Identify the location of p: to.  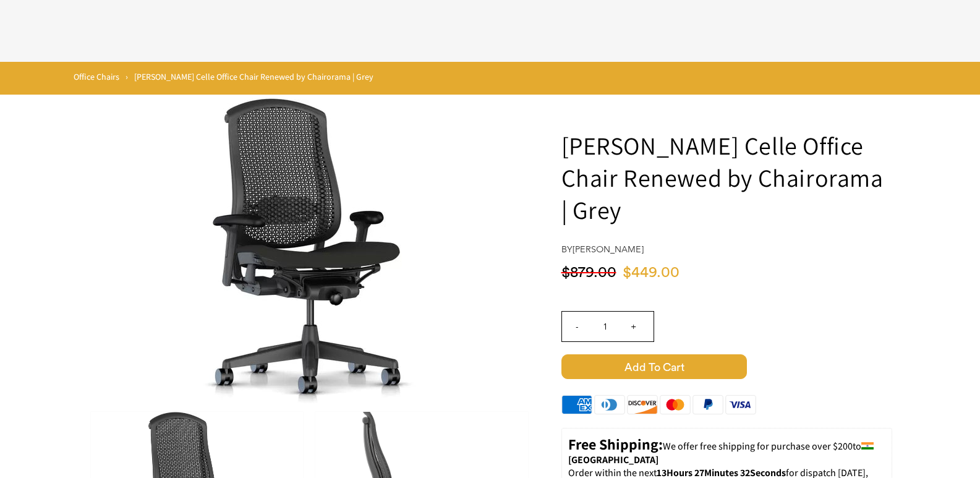
(727, 450).